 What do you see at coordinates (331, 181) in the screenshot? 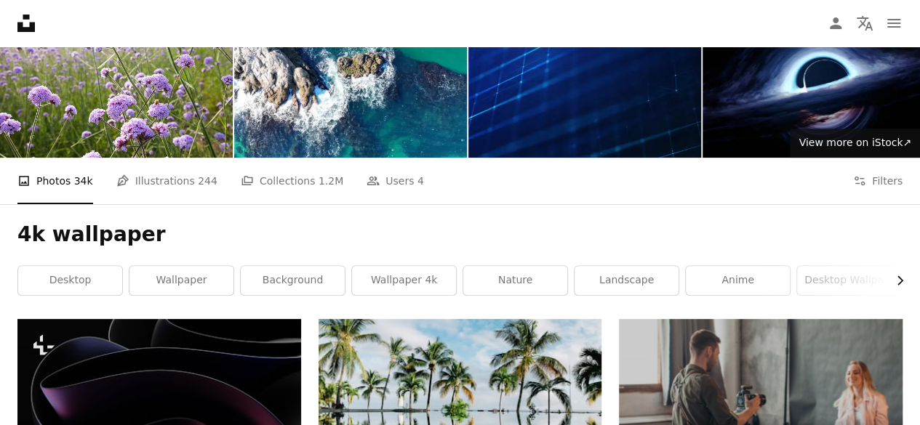
I see `span: 1.2M` at bounding box center [331, 181].